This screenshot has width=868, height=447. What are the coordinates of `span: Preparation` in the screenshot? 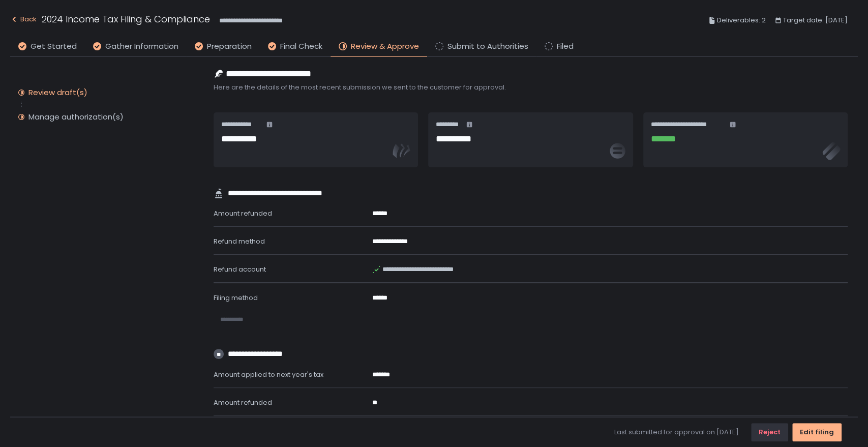 It's located at (229, 46).